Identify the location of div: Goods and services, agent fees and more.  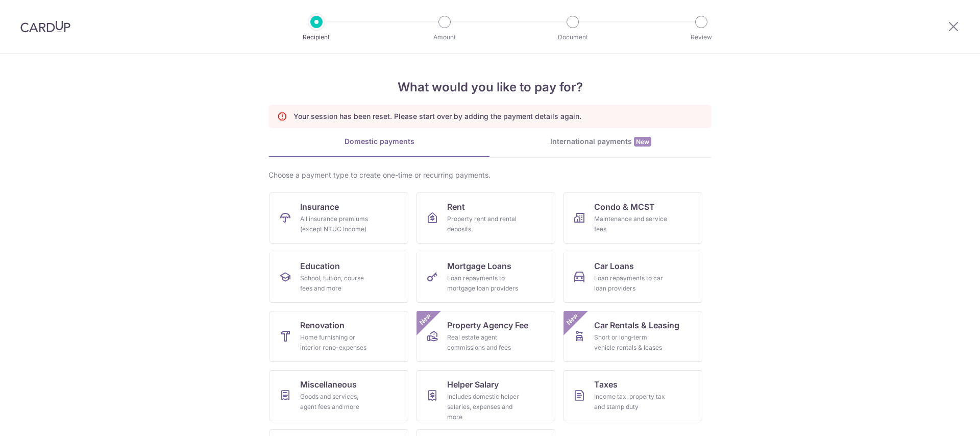
(336, 402).